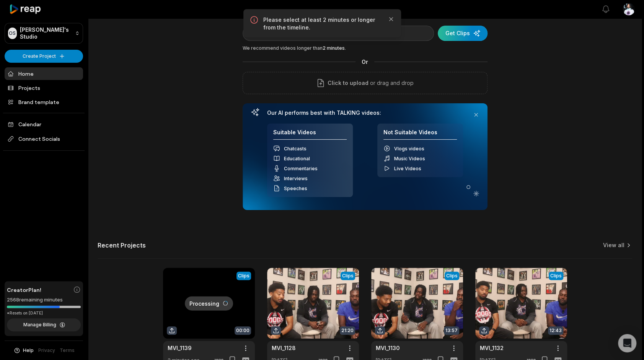 The height and width of the screenshot is (360, 644). What do you see at coordinates (28, 350) in the screenshot?
I see `span: Help` at bounding box center [28, 350].